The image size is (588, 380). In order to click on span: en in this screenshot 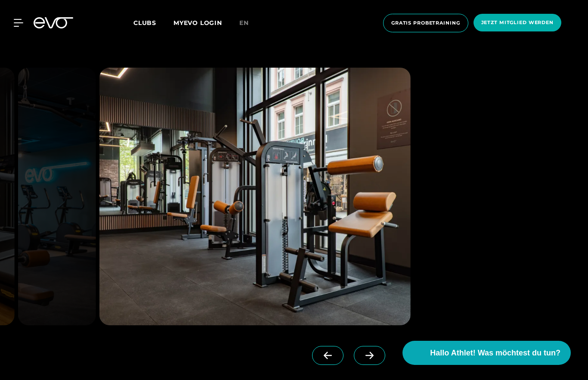, I will do `click(244, 23)`.